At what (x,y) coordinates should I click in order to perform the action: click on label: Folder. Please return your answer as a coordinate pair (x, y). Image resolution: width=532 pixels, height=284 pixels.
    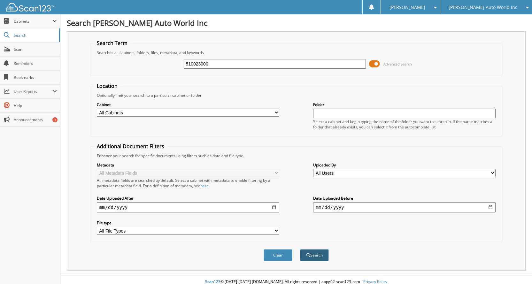
    Looking at the image, I should click on (405, 105).